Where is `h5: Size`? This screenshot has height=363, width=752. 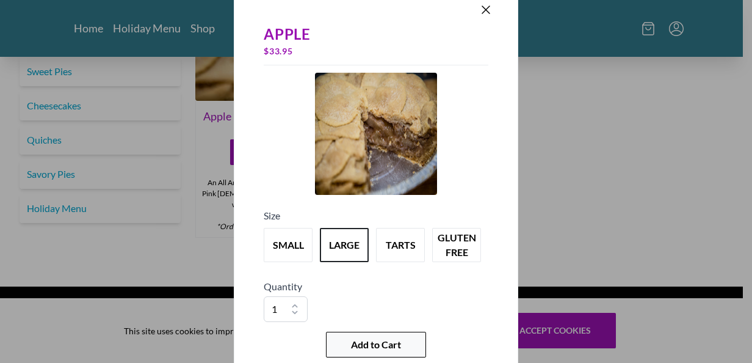 h5: Size is located at coordinates (376, 215).